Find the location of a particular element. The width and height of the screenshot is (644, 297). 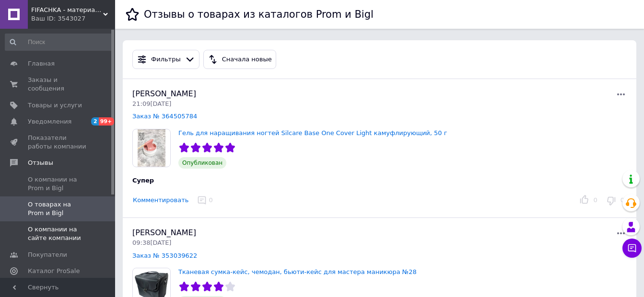

div: Сначала новые is located at coordinates (247, 60).